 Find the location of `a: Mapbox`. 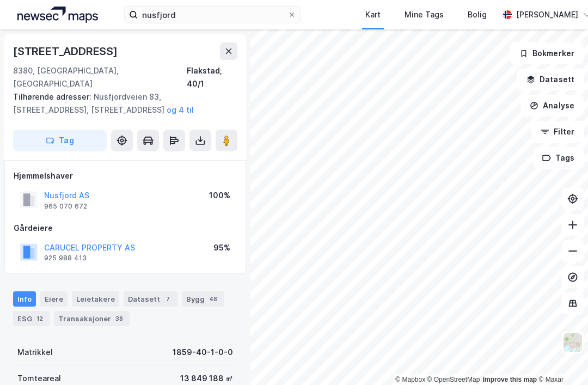

a: Mapbox is located at coordinates (410, 379).